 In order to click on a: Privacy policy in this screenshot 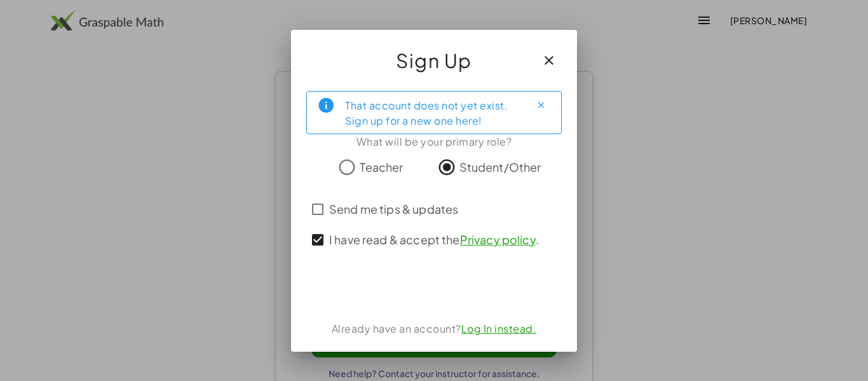, I will do `click(497, 239)`.